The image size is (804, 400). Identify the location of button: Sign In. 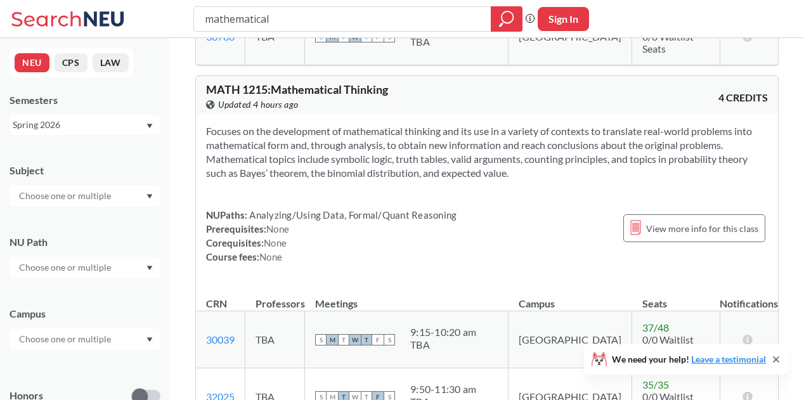
(563, 19).